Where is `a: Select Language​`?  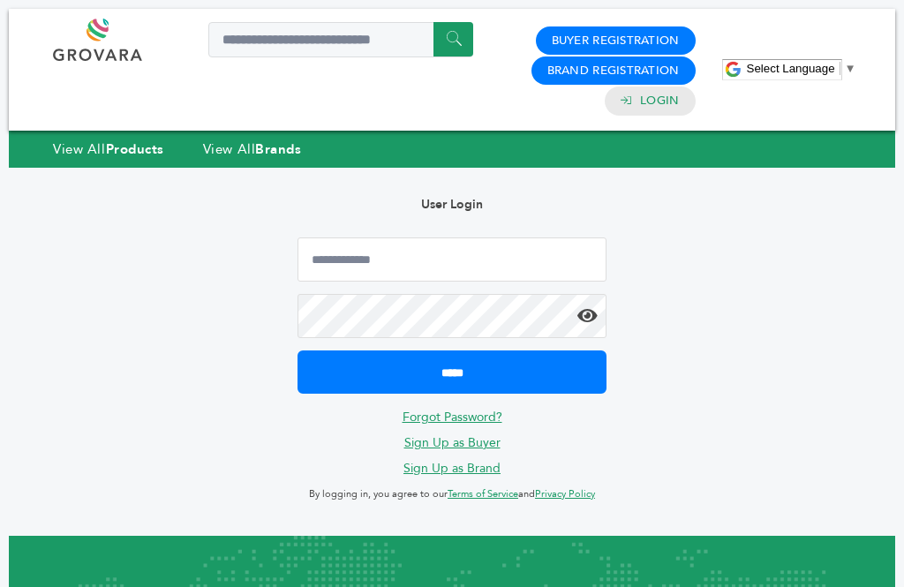
a: Select Language​ is located at coordinates (801, 68).